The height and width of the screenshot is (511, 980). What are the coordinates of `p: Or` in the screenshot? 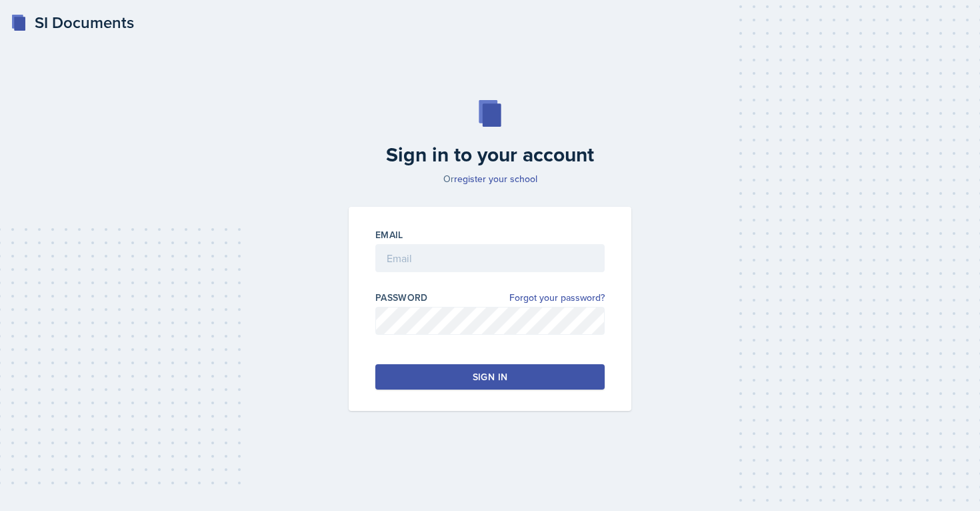 It's located at (490, 179).